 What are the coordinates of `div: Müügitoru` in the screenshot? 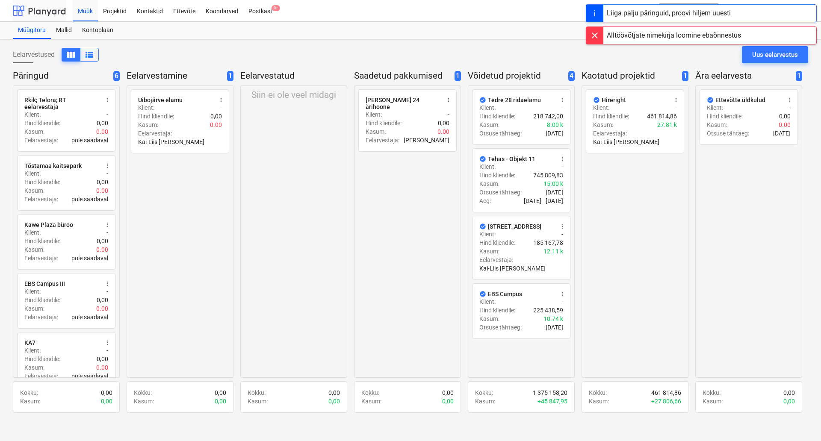 It's located at (32, 30).